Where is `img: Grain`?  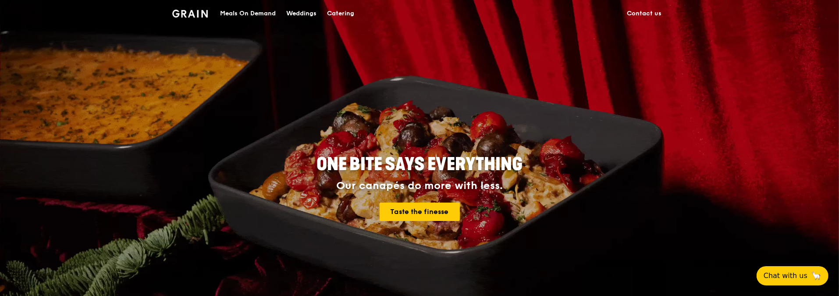
img: Grain is located at coordinates (190, 14).